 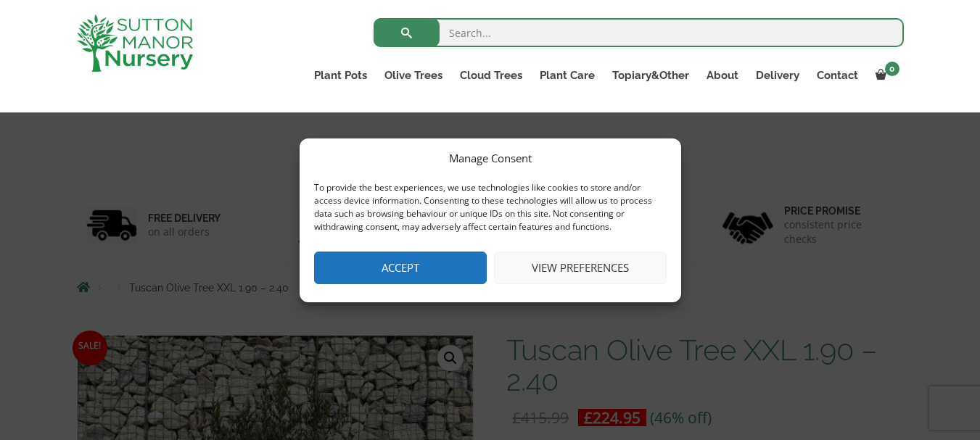 What do you see at coordinates (490, 158) in the screenshot?
I see `div: Manage Consent` at bounding box center [490, 158].